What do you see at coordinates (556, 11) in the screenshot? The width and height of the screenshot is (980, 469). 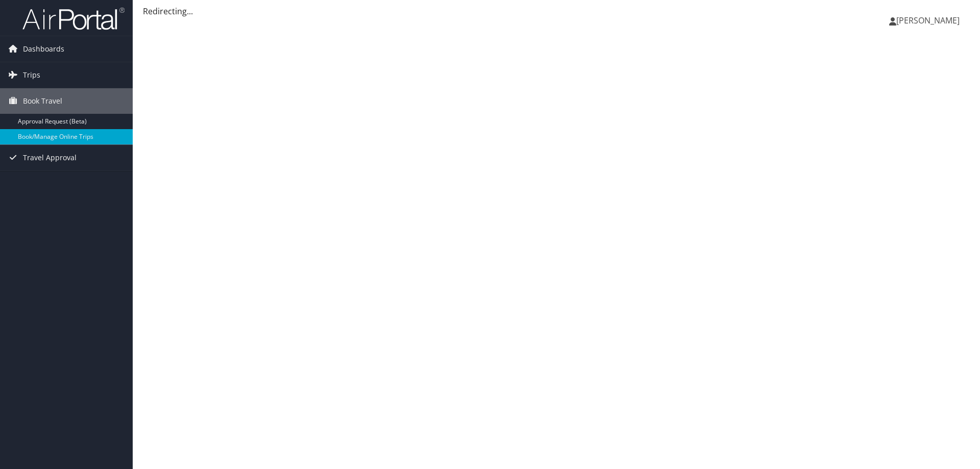 I see `div: Redirecting...` at bounding box center [556, 11].